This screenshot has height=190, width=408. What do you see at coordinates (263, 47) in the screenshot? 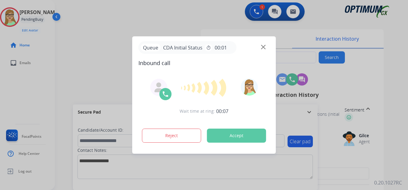
I see `img: close-button` at bounding box center [263, 47].